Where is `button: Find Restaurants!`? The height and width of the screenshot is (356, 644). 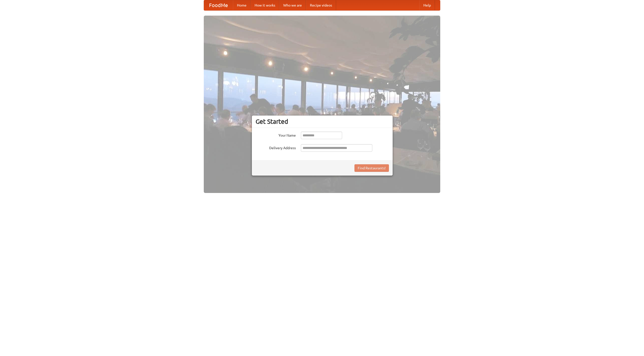
button: Find Restaurants! is located at coordinates (371, 168).